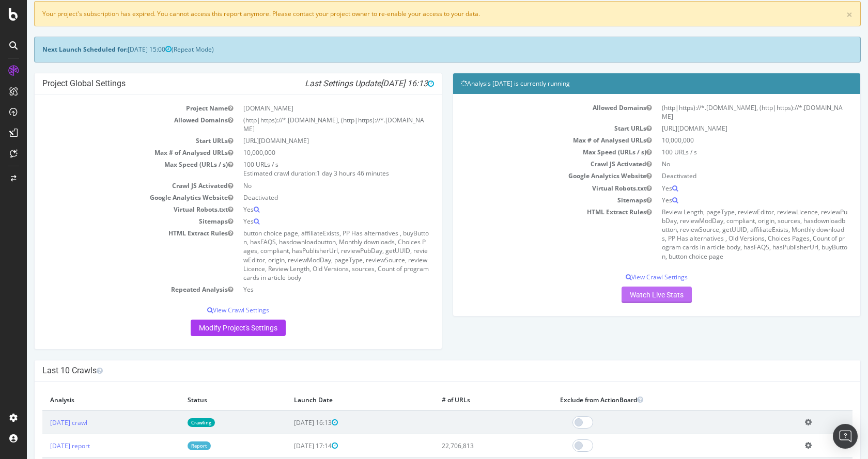 Image resolution: width=868 pixels, height=459 pixels. What do you see at coordinates (113, 290) in the screenshot?
I see `td: Repeated Analysis` at bounding box center [113, 290].